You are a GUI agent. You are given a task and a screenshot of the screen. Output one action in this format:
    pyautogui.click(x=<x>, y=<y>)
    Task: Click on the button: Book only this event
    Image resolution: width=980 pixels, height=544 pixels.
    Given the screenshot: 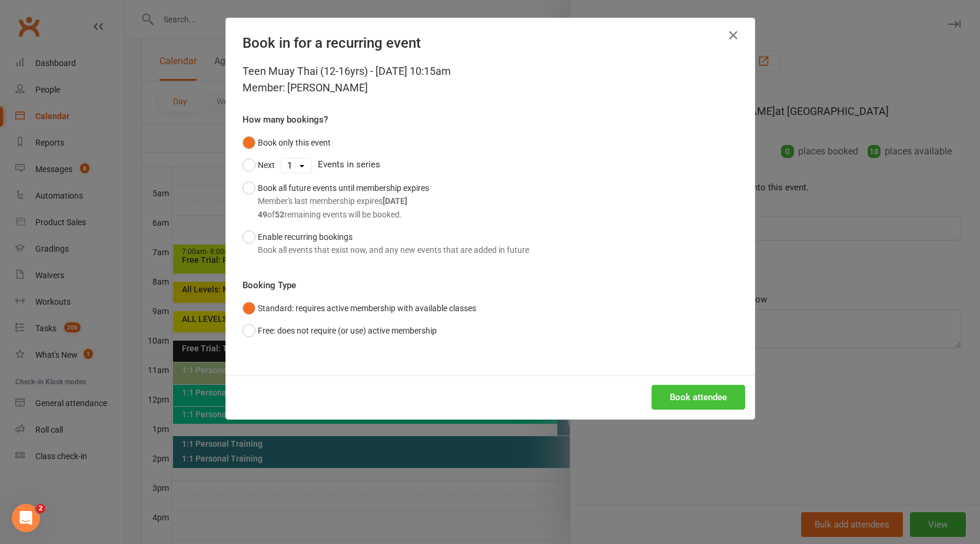 What is the action you would take?
    pyautogui.click(x=286, y=143)
    